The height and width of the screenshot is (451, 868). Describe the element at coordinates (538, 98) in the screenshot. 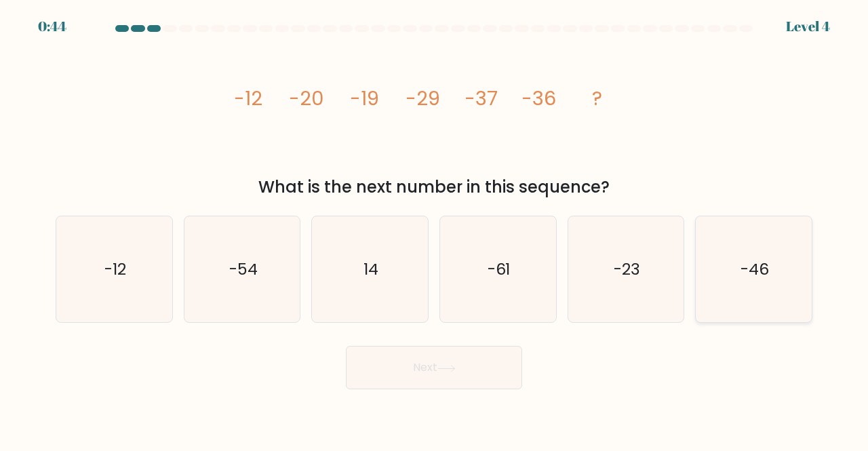

I see `tspan: -36` at that location.